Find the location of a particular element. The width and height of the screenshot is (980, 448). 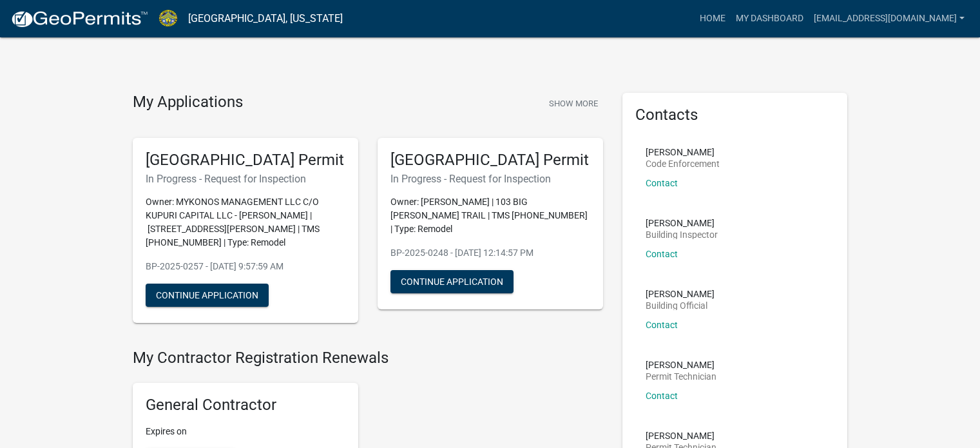

p: Permit Technician is located at coordinates (681, 376).